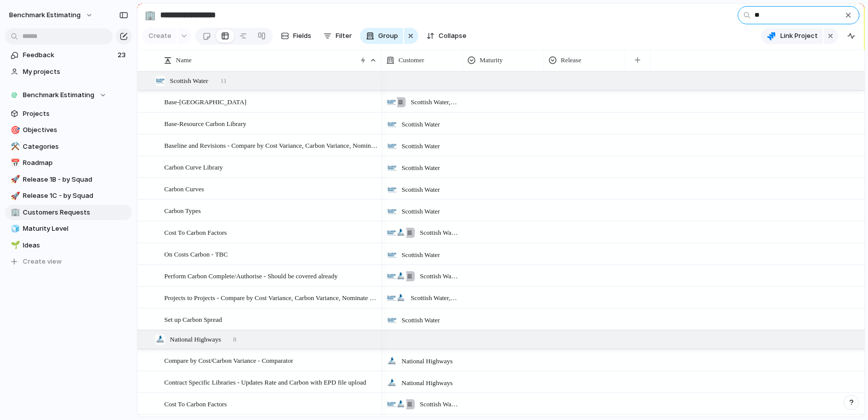 This screenshot has width=868, height=420. Describe the element at coordinates (411, 60) in the screenshot. I see `span: Customer` at that location.